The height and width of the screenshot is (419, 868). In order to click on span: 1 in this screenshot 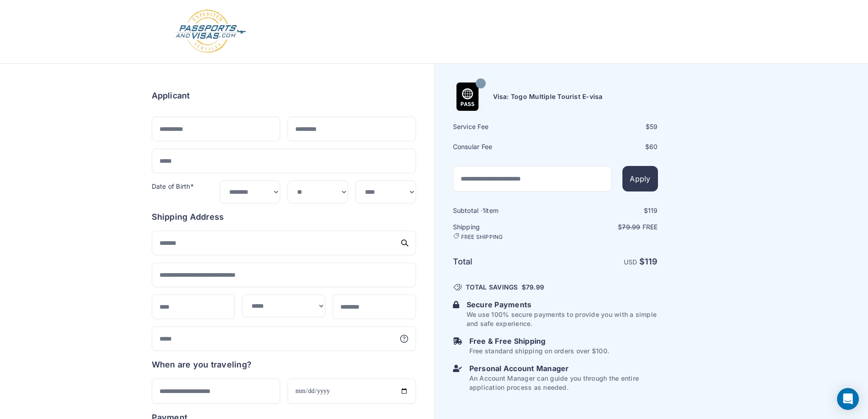, I will do `click(484, 210)`.